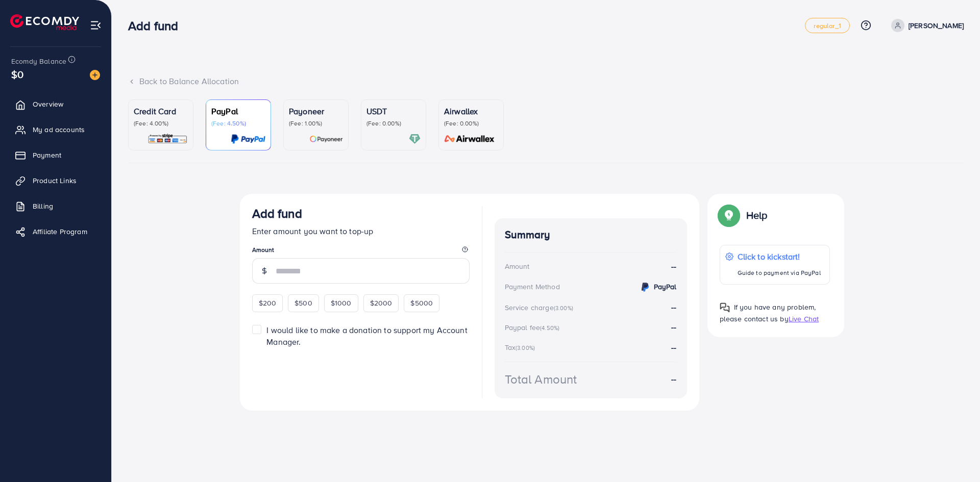  Describe the element at coordinates (421, 303) in the screenshot. I see `span: $5000` at that location.